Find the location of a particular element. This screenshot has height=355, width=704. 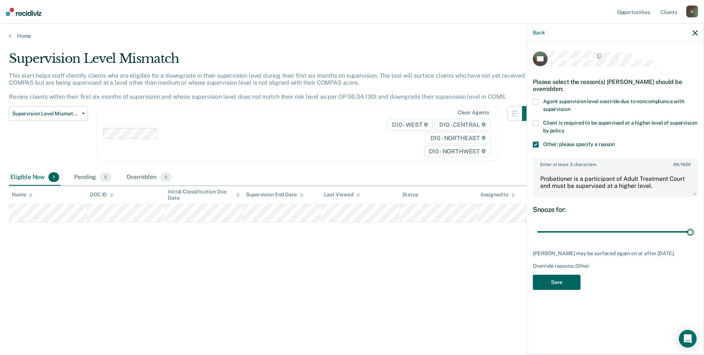

textarea: Probationer is a participant of Adult Treatment Court and must be supervised at a higher level. is located at coordinates (615, 182).